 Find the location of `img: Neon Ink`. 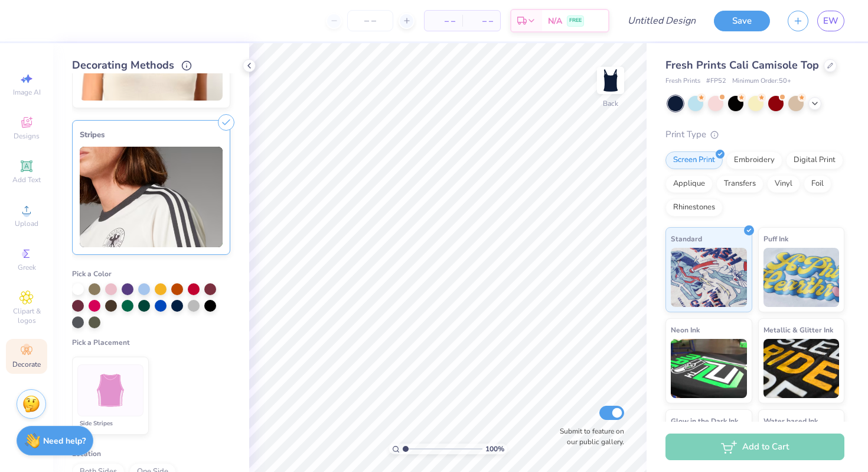

img: Neon Ink is located at coordinates (708, 368).